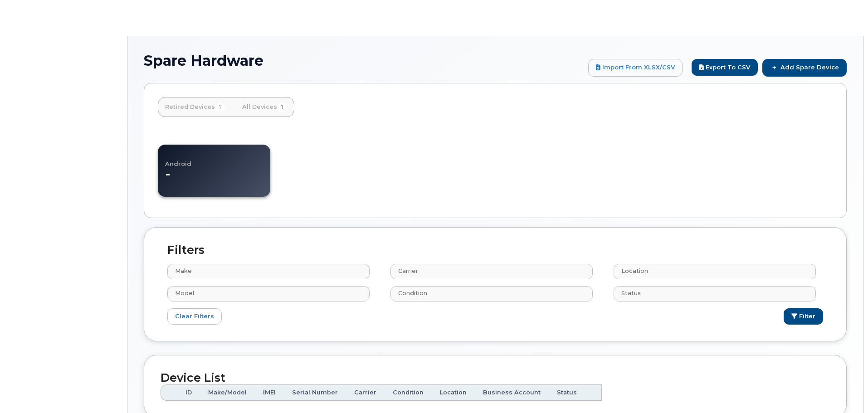 The image size is (868, 413). What do you see at coordinates (635, 68) in the screenshot?
I see `a: Import from XLSX/CSV` at bounding box center [635, 68].